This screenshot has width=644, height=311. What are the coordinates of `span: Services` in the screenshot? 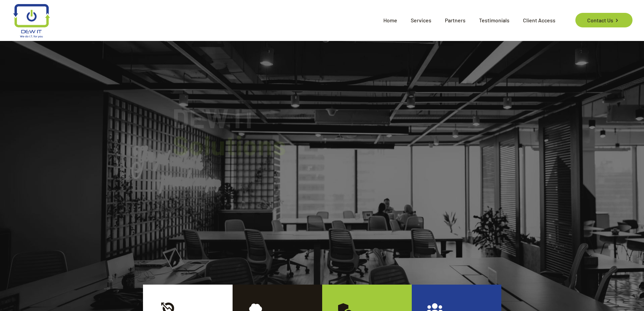 It's located at (421, 20).